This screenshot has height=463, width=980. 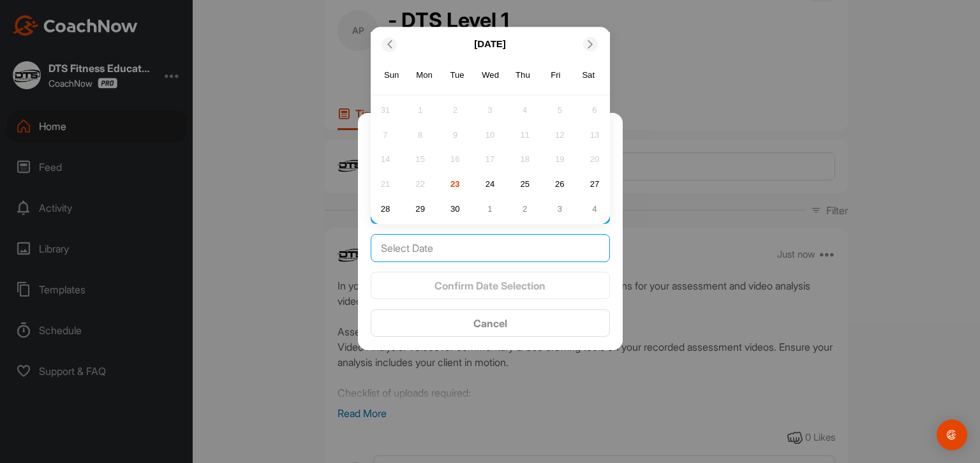 I want to click on div: Not available Sunday, September 14th, 2025, so click(x=386, y=160).